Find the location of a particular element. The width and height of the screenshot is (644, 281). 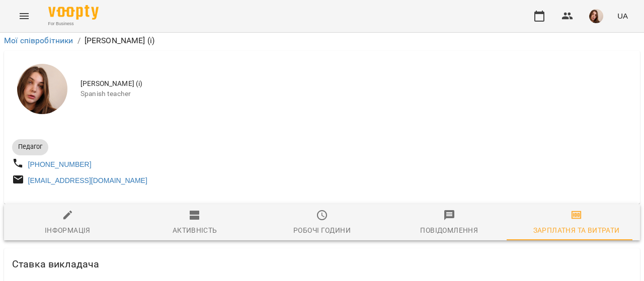

a: Мої співробітники is located at coordinates (39, 40).